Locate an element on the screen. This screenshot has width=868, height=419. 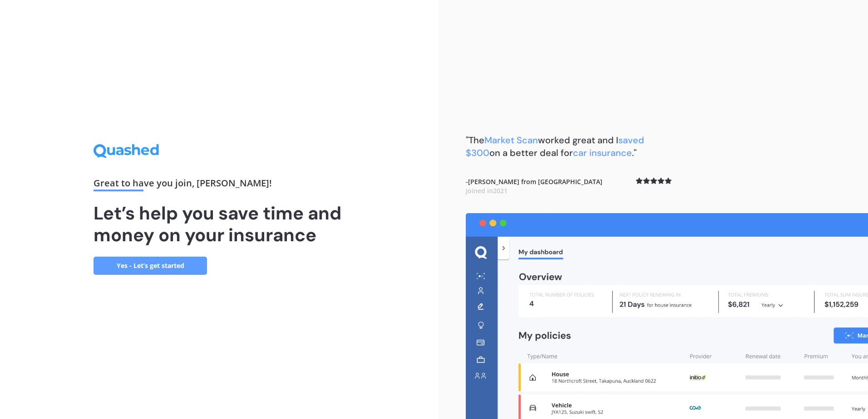
a: Yes - Let’s get started is located at coordinates (150, 266).